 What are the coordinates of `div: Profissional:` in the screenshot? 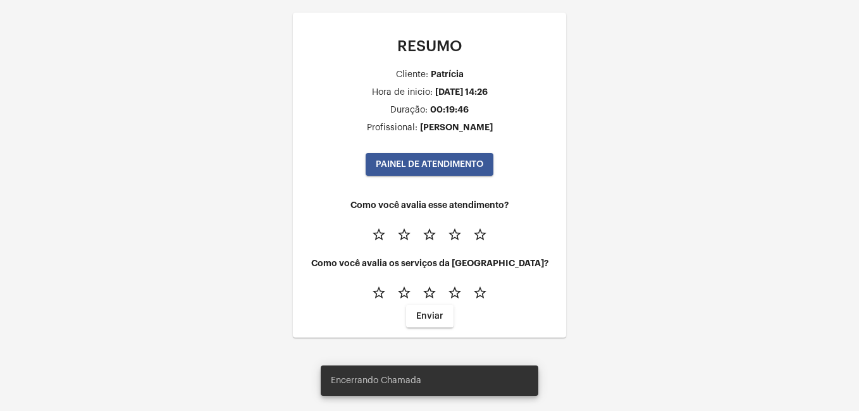 It's located at (392, 128).